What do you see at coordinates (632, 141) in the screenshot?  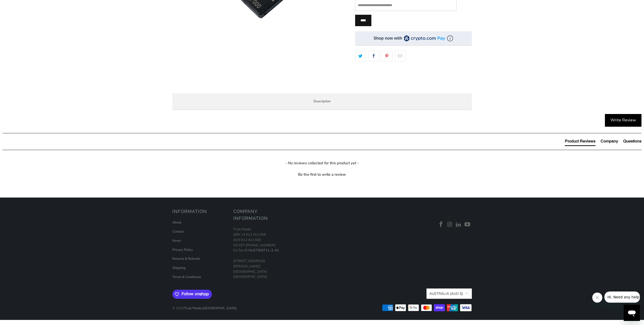 I see `div: Questions` at bounding box center [632, 141].